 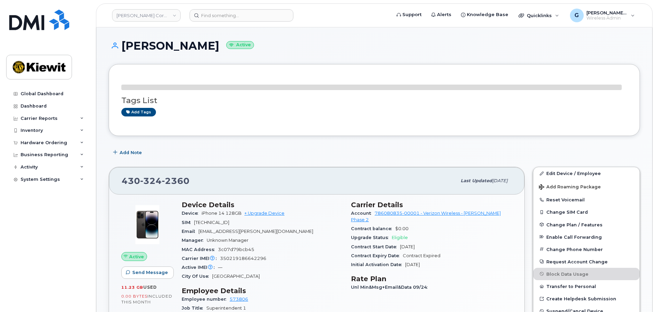 What do you see at coordinates (587, 274) in the screenshot?
I see `button: Block Data Usage` at bounding box center [587, 274].